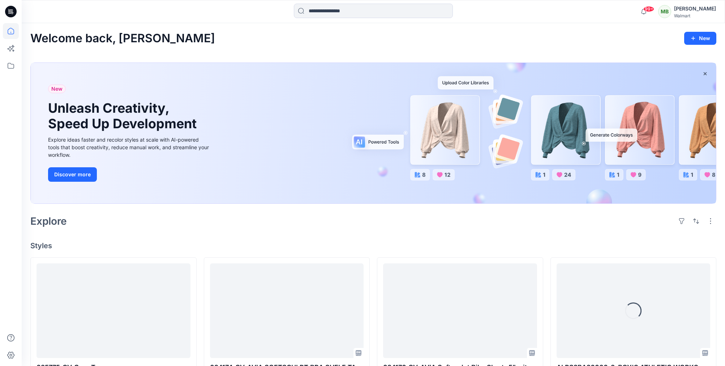 Image resolution: width=725 pixels, height=366 pixels. I want to click on a: Discover more, so click(129, 175).